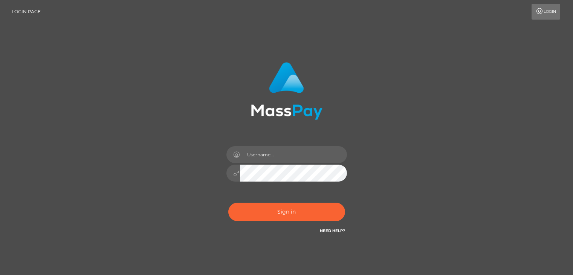  What do you see at coordinates (287, 212) in the screenshot?
I see `button: Sign in` at bounding box center [287, 212].